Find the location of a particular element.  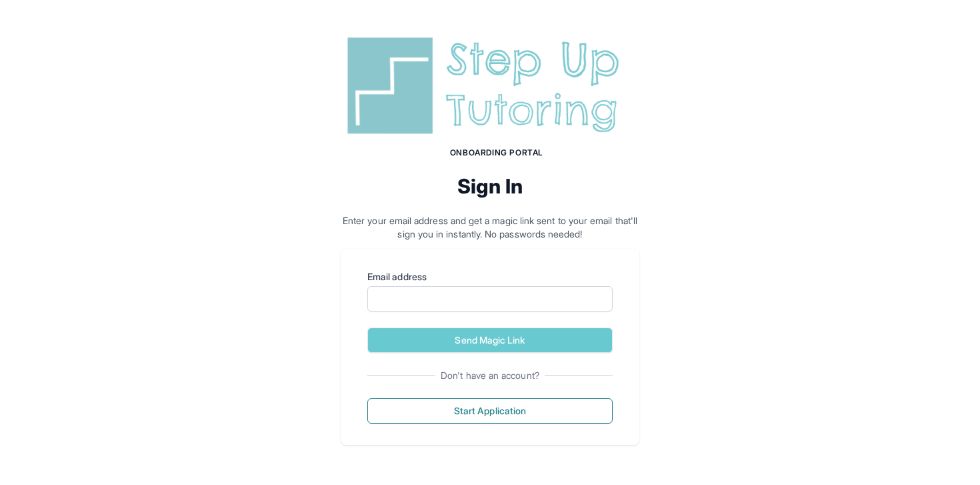

h2: Sign In is located at coordinates (490, 186).